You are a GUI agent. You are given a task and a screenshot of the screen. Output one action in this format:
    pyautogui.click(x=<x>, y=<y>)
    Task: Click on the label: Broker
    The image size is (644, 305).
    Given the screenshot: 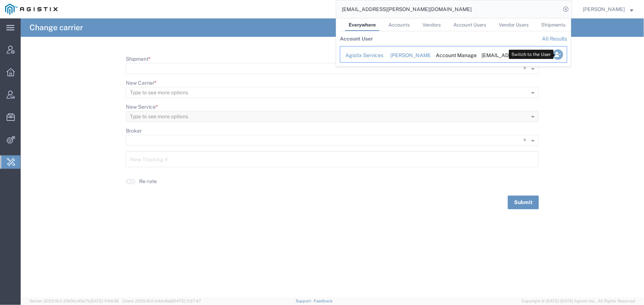 What is the action you would take?
    pyautogui.click(x=134, y=131)
    